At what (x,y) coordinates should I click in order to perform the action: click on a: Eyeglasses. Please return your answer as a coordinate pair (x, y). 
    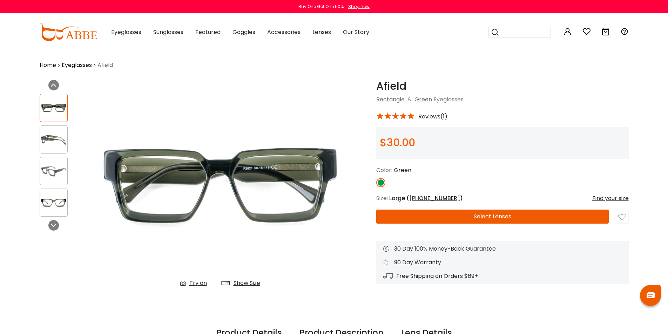
    Looking at the image, I should click on (77, 65).